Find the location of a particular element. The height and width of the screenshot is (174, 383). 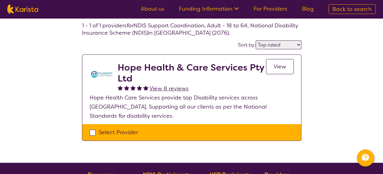

a: Funding Information is located at coordinates (209, 9).